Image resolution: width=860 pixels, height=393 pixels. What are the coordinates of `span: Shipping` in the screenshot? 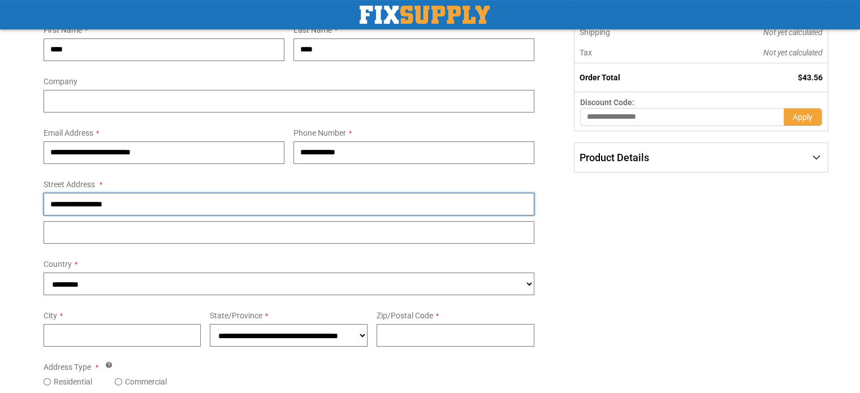 It's located at (595, 32).